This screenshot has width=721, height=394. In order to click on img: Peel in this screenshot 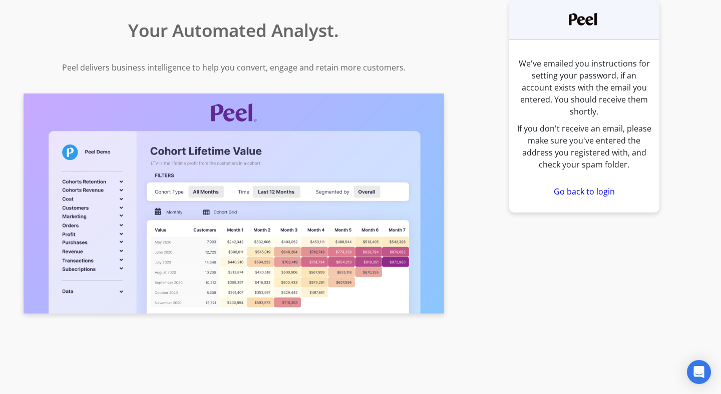, I will do `click(584, 19)`.